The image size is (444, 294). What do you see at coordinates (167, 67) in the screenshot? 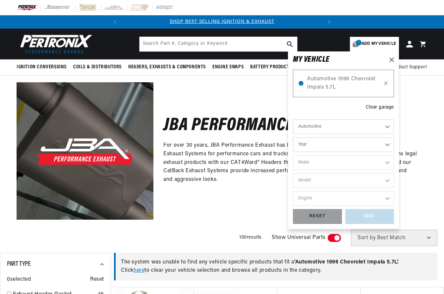
I see `summary: Headers, Exhausts & Components` at bounding box center [167, 67].